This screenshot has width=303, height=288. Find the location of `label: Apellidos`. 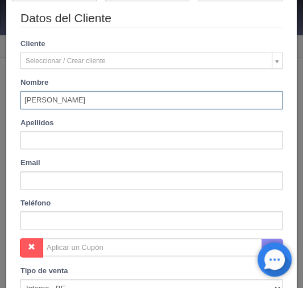

label: Apellidos is located at coordinates (37, 123).